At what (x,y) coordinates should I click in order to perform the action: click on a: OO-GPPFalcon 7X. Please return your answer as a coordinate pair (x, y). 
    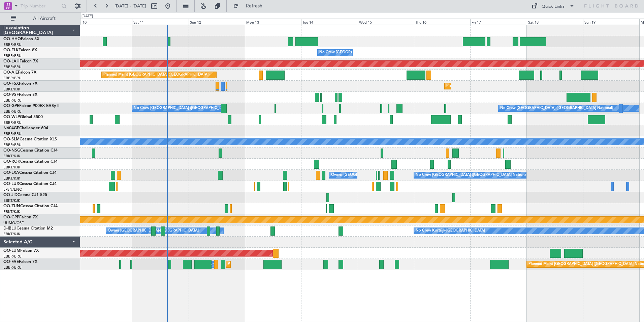
    Looking at the image, I should click on (20, 217).